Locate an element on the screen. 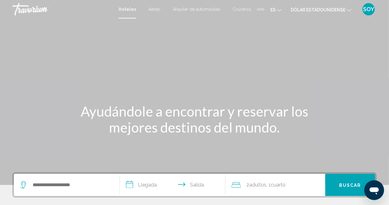 The width and height of the screenshot is (389, 205). font: Ayudándole a encontrar y reservar los mejores destinos del mundo. is located at coordinates (194, 119).